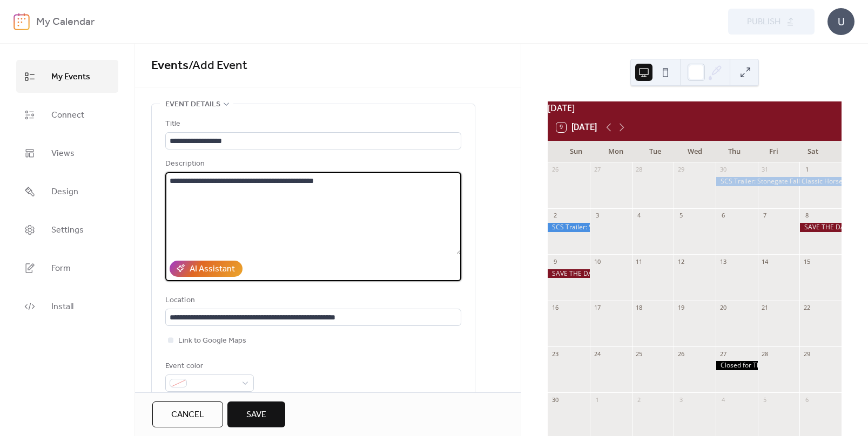 The image size is (868, 436). What do you see at coordinates (807, 261) in the screenshot?
I see `div: 15` at bounding box center [807, 261].